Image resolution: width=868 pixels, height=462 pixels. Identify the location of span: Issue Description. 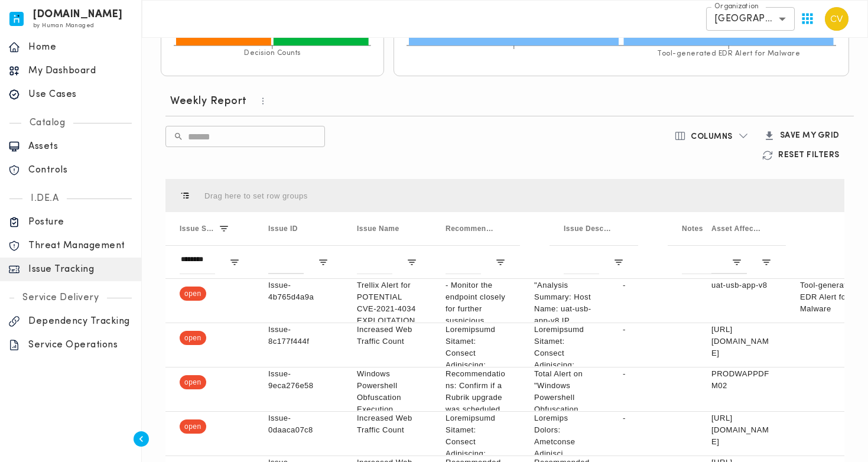
(588, 229).